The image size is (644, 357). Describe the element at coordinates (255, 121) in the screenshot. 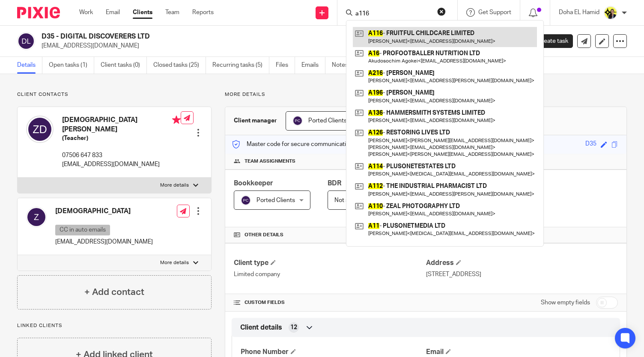

I see `h3: Client manager` at that location.